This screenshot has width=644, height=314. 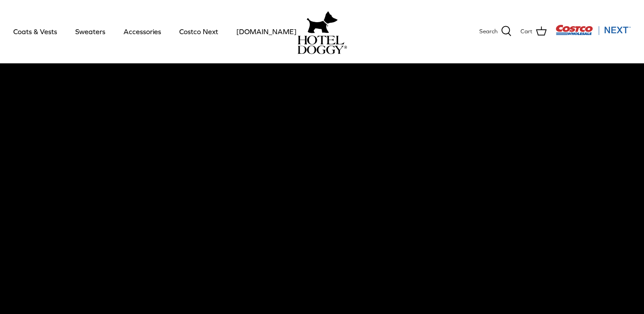 I want to click on img: Costco Next, so click(x=593, y=30).